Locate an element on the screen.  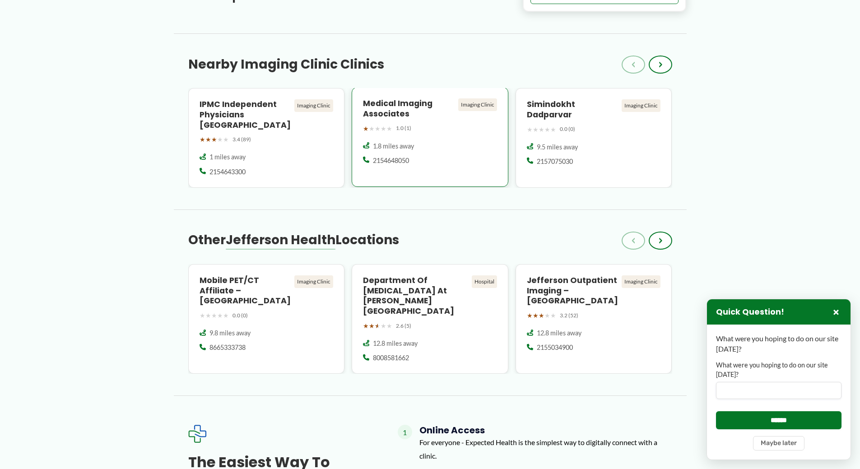
p: For everyone - Expected Health is the simplest way to digitally connect with a clinic. is located at coordinates (546, 449).